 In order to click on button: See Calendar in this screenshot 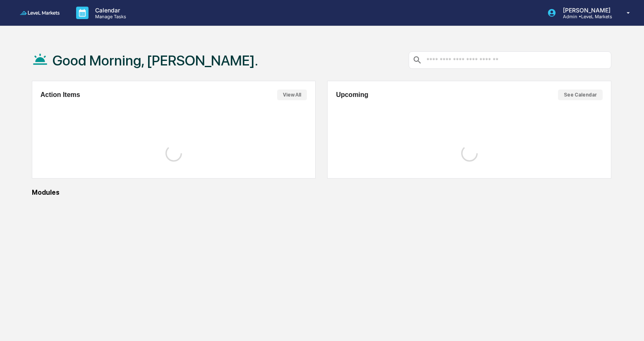, I will do `click(580, 95)`.